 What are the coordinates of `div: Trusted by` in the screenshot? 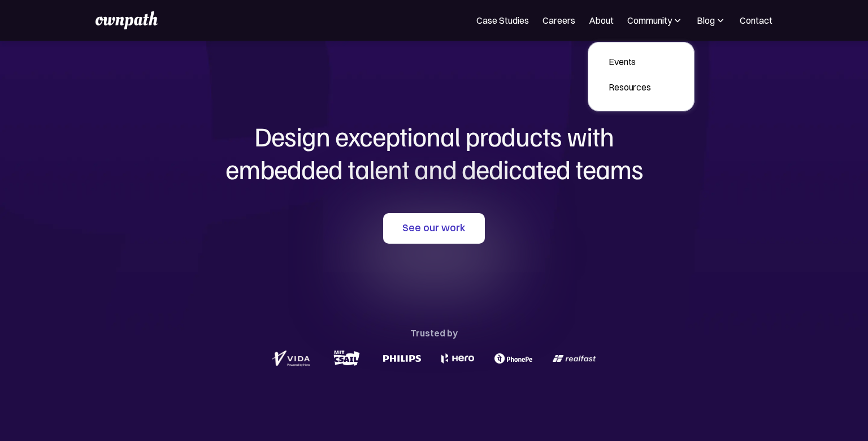 It's located at (434, 333).